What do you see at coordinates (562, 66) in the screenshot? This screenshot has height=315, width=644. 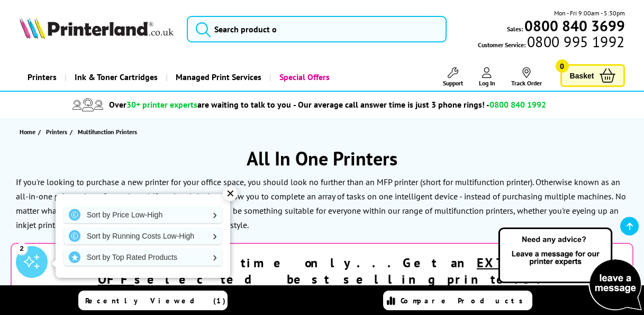 I see `span: 0` at bounding box center [562, 66].